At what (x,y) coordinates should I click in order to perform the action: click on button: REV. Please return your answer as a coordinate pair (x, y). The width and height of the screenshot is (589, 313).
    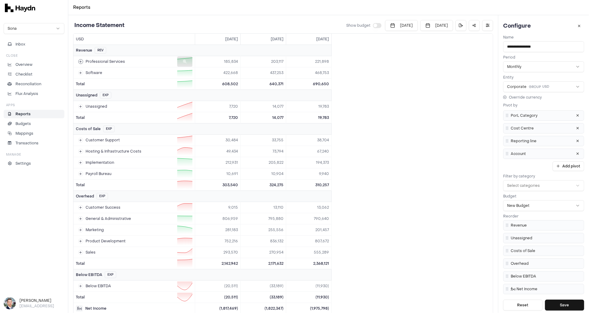
    Looking at the image, I should click on (100, 50).